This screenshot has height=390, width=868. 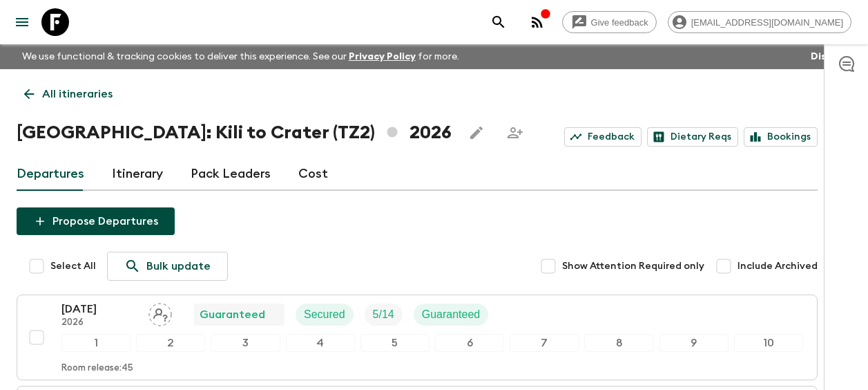 I want to click on button: Propose Departures, so click(x=95, y=221).